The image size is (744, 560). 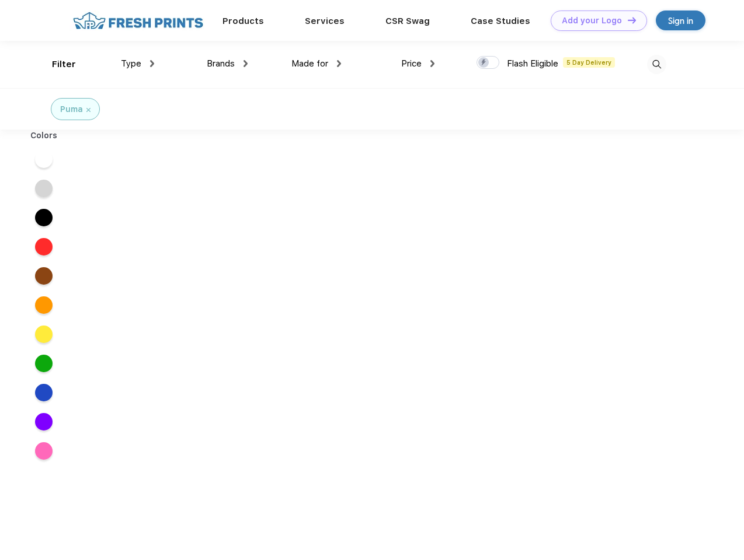 I want to click on span: Price, so click(x=411, y=64).